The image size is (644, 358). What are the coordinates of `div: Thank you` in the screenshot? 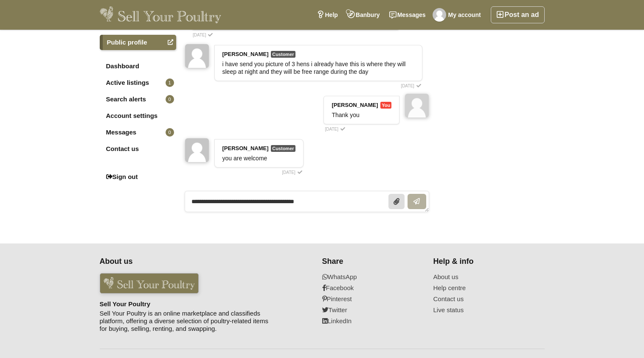 It's located at (361, 115).